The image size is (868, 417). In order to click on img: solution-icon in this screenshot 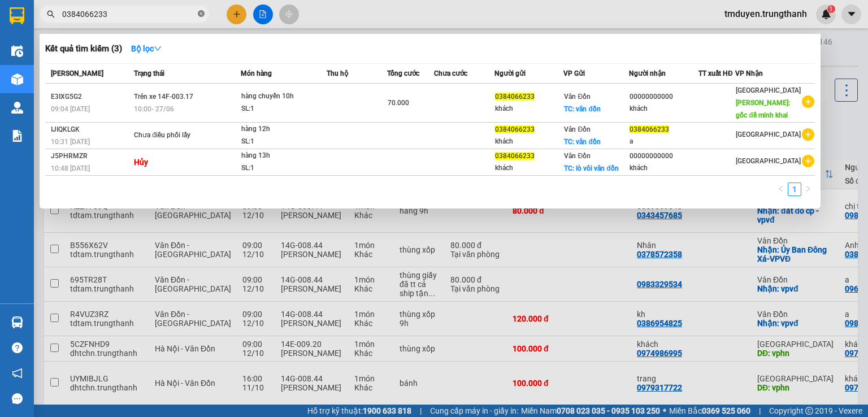, I will do `click(17, 136)`.